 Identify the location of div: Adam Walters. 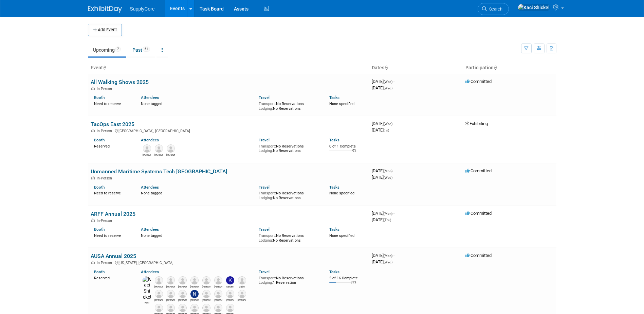
(171, 286).